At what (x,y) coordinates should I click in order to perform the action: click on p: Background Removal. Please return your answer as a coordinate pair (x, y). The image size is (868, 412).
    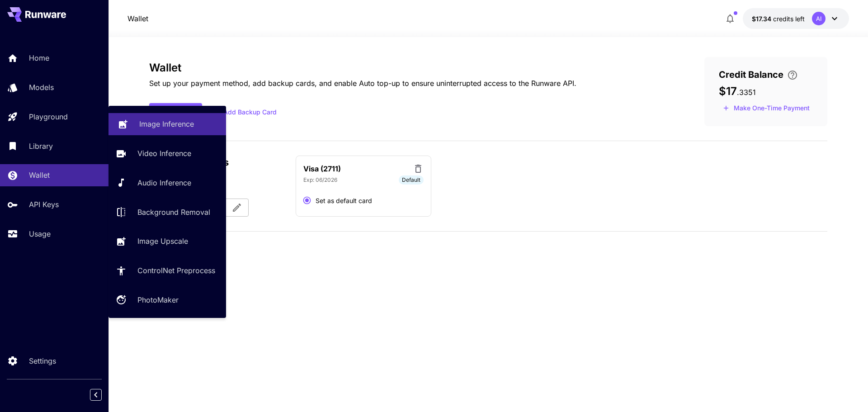
    Looking at the image, I should click on (174, 212).